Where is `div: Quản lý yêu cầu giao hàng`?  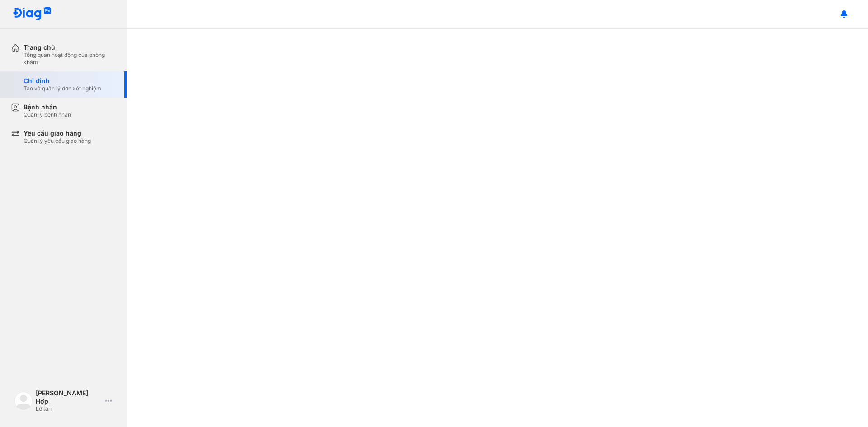 div: Quản lý yêu cầu giao hàng is located at coordinates (57, 141).